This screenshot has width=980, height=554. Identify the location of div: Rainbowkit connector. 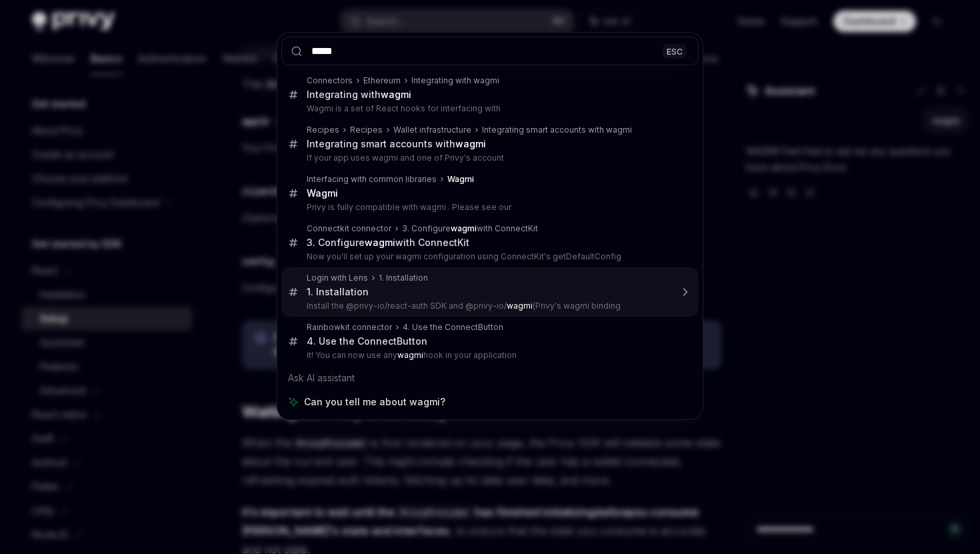
(350, 327).